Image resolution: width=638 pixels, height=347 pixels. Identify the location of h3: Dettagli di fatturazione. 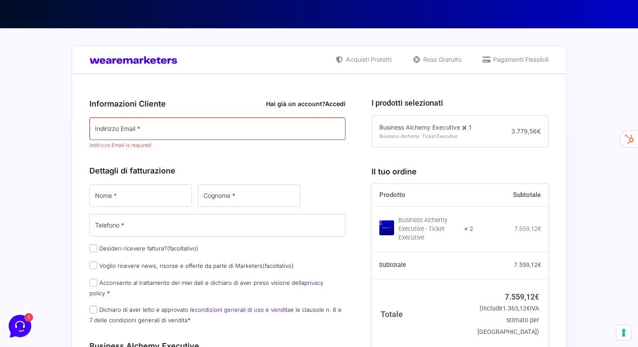
(218, 170).